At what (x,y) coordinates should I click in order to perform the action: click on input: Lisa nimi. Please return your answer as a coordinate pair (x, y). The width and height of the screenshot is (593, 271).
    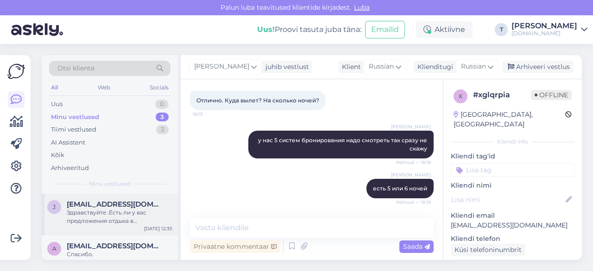
    Looking at the image, I should click on (508, 200).